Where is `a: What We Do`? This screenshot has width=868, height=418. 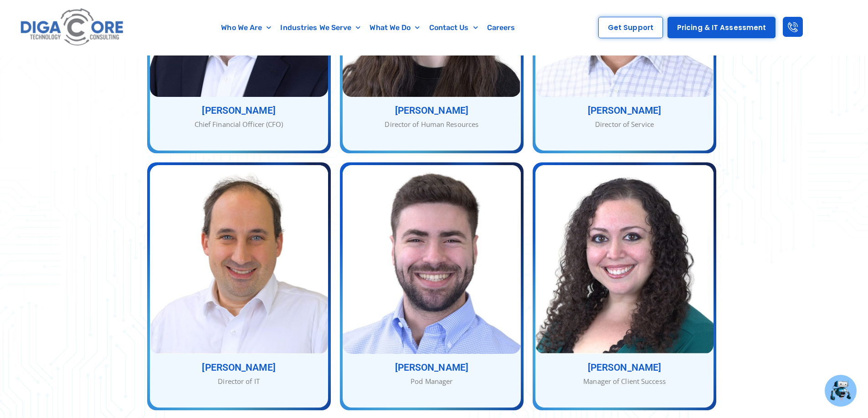 a: What We Do is located at coordinates (395, 28).